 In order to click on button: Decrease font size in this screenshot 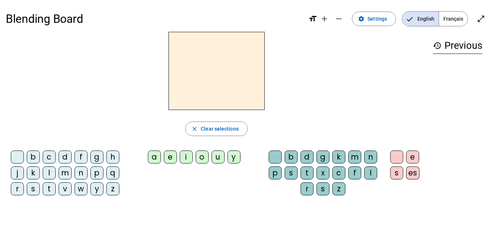, I will do `click(339, 19)`.